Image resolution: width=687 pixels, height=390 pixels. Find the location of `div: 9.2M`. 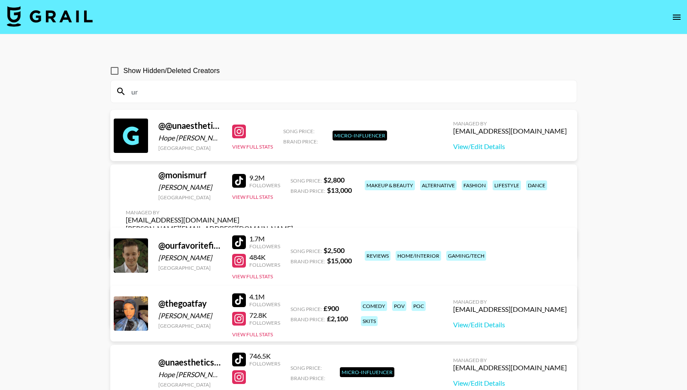

div: 9.2M is located at coordinates (265, 178).